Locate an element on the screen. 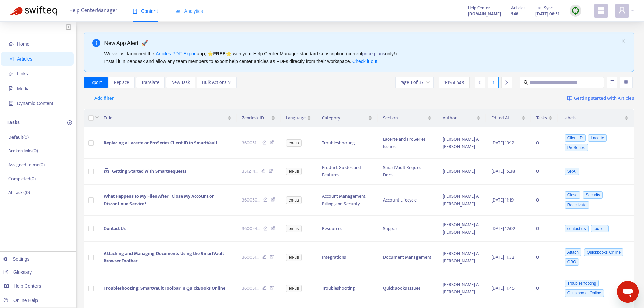 The height and width of the screenshot is (308, 644). span: Client ID is located at coordinates (575, 138).